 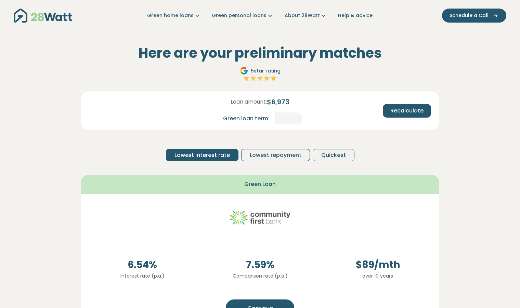 I want to click on span: Quickest, so click(x=333, y=155).